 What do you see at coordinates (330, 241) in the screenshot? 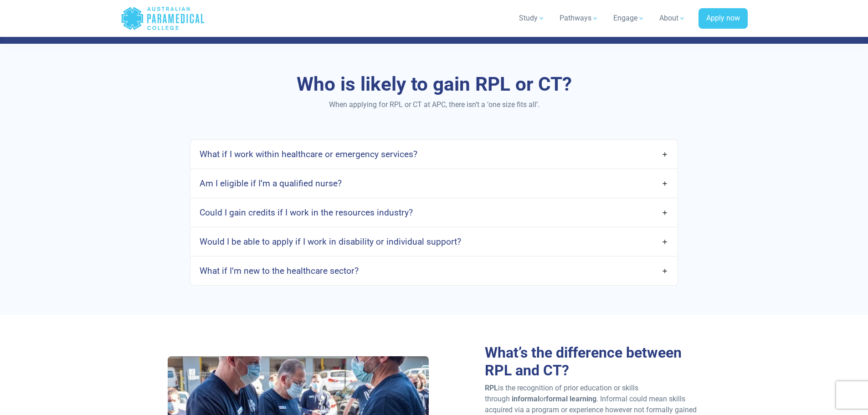
I see `h4: Would I be able to apply if I work in disability or individual support?` at bounding box center [330, 241].